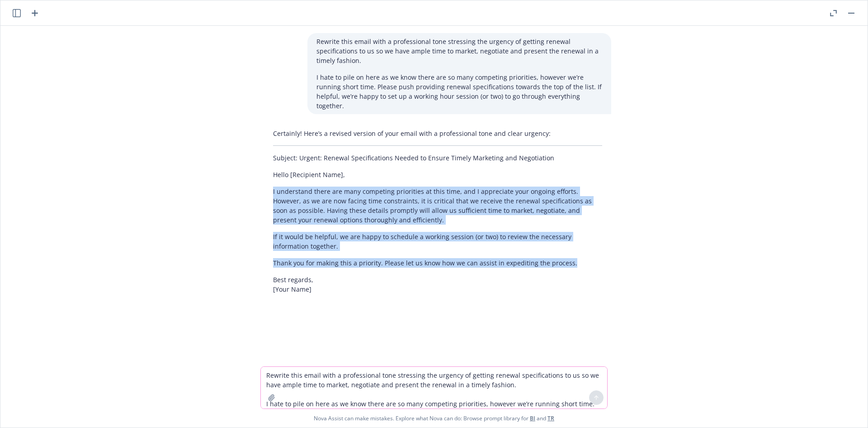 This screenshot has height=428, width=868. What do you see at coordinates (437, 241) in the screenshot?
I see `p: If it would be helpful, we are happy to schedule a working session (or two) to review the necessa...` at bounding box center [437, 241].